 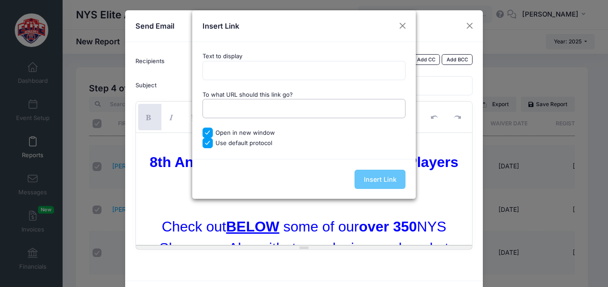 I want to click on label: Text to display, so click(x=222, y=56).